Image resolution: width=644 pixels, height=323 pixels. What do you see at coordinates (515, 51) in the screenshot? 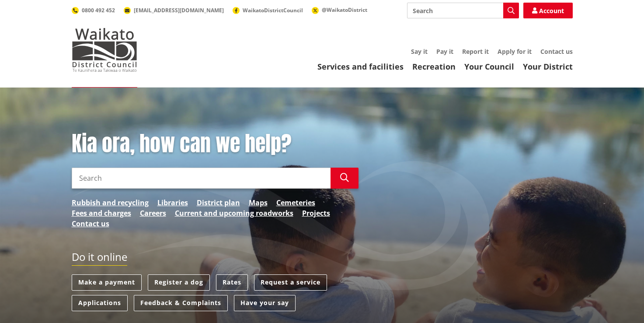
I see `a: Apply for it` at bounding box center [515, 51].